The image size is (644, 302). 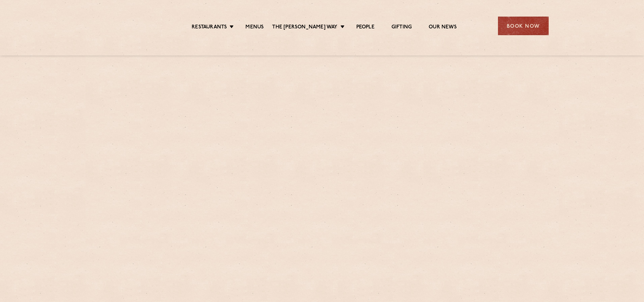 What do you see at coordinates (209, 28) in the screenshot?
I see `a: Restaurants` at bounding box center [209, 28].